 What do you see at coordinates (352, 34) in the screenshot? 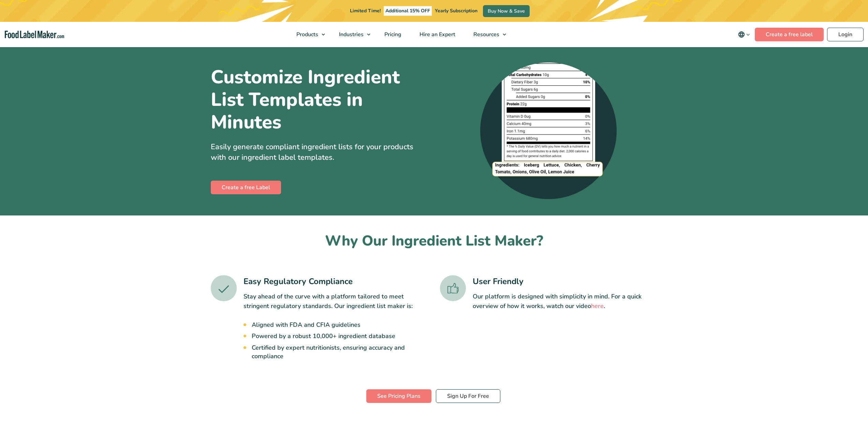
I see `a: Industries` at bounding box center [352, 34].